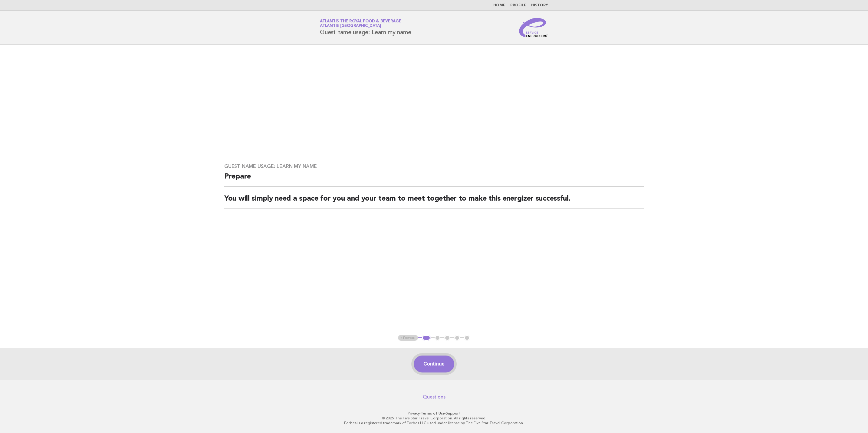 This screenshot has width=868, height=433. I want to click on a: Questions, so click(434, 397).